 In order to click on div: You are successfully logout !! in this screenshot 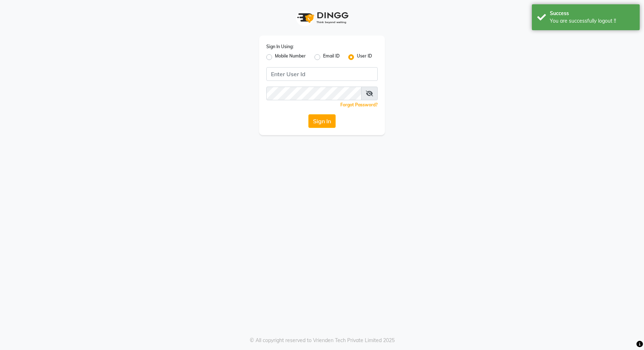, I will do `click(592, 21)`.